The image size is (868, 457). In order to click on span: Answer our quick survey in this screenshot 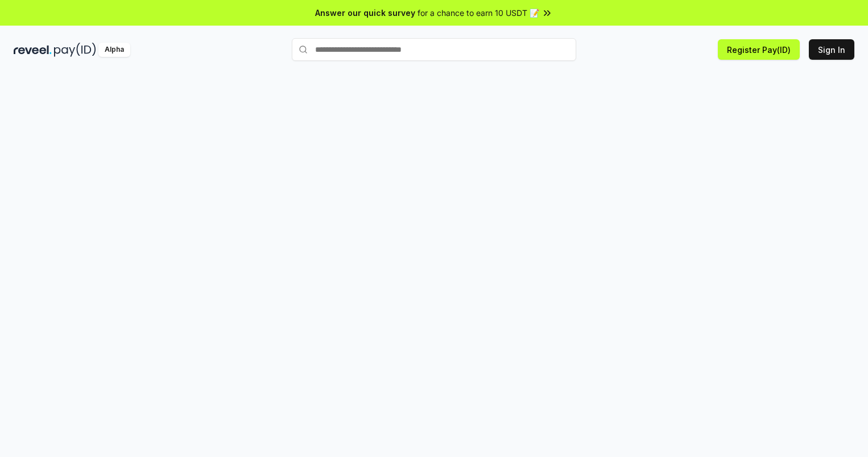, I will do `click(365, 13)`.